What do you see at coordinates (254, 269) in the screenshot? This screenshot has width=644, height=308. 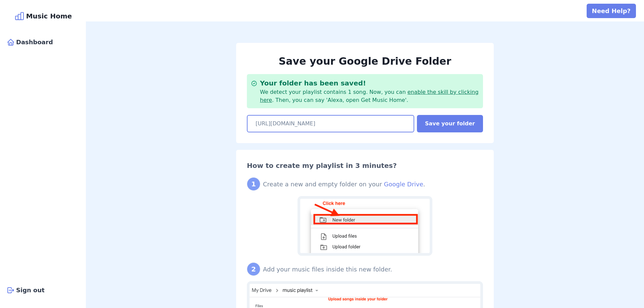 I see `div: 2` at bounding box center [254, 269].